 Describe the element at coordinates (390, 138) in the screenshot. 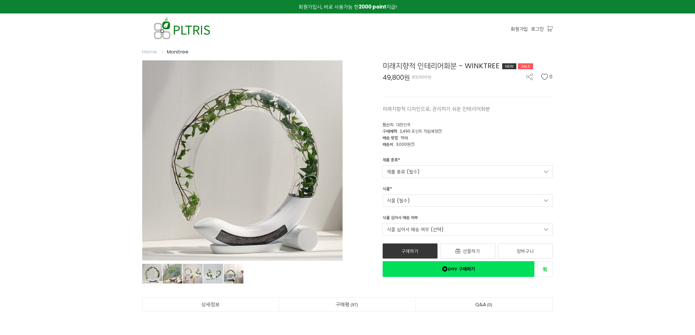

I see `span: 배송 방법` at that location.